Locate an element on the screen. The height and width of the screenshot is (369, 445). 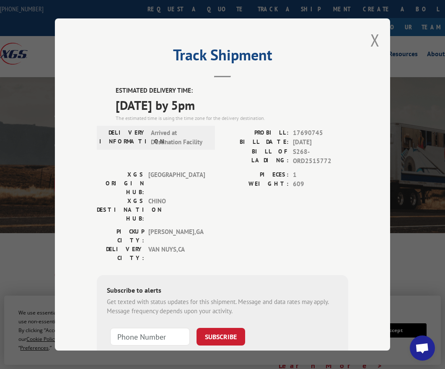
label: PIECES: is located at coordinates (256, 175).